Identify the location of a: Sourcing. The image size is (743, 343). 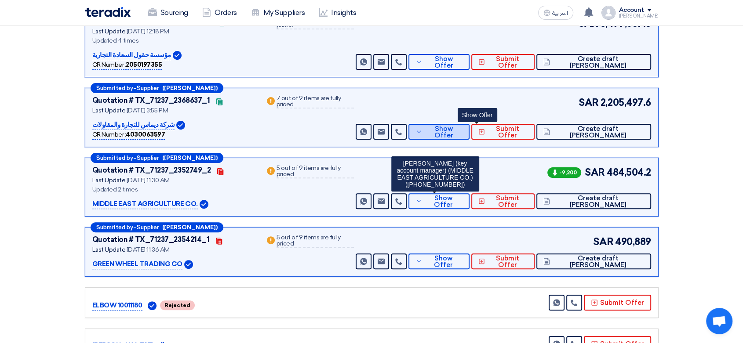
(168, 13).